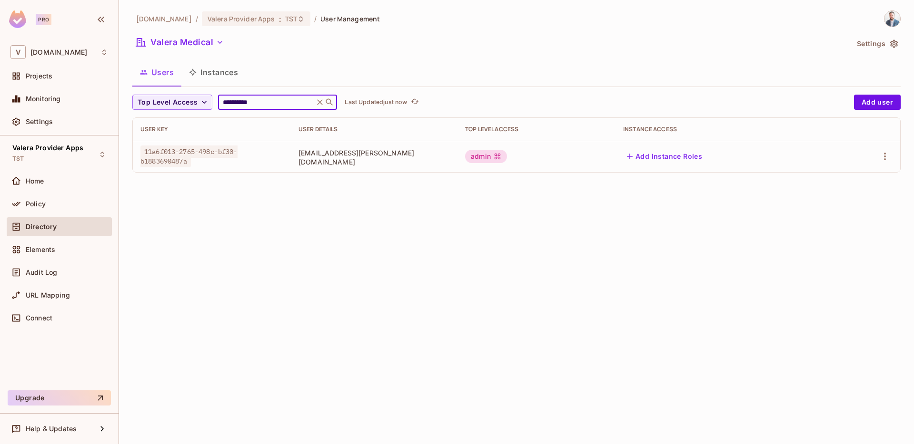  What do you see at coordinates (877, 44) in the screenshot?
I see `button: Settings` at bounding box center [877, 44].